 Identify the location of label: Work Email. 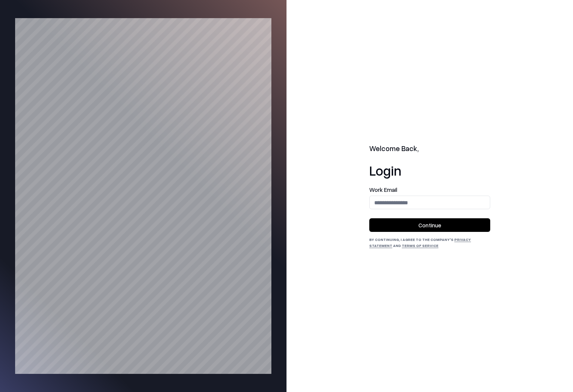
(430, 190).